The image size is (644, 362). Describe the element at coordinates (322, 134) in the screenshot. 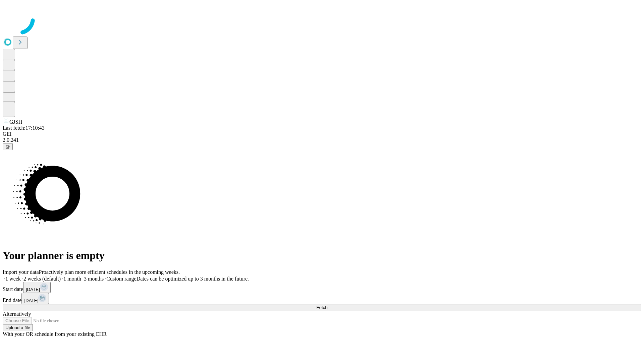

I see `div: GEI` at that location.